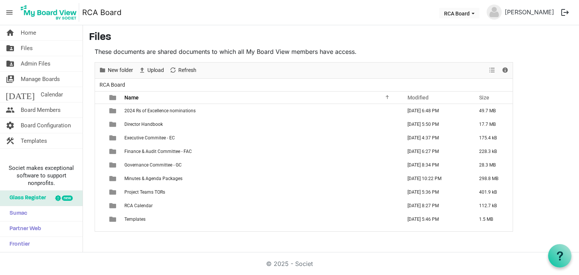  What do you see at coordinates (158, 151) in the screenshot?
I see `span: Finance & Audit Committee - FAC` at bounding box center [158, 151].